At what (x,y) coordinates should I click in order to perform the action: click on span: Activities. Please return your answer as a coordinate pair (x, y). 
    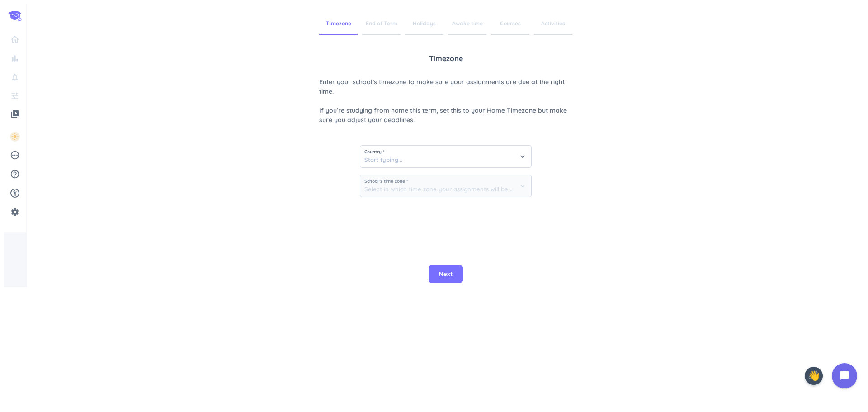
    Looking at the image, I should click on (553, 23).